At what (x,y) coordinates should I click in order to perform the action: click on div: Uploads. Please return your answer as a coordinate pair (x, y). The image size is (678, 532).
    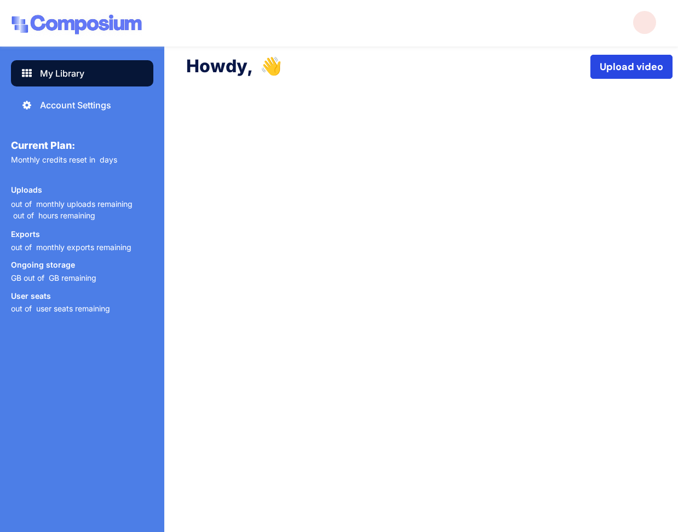
    Looking at the image, I should click on (26, 189).